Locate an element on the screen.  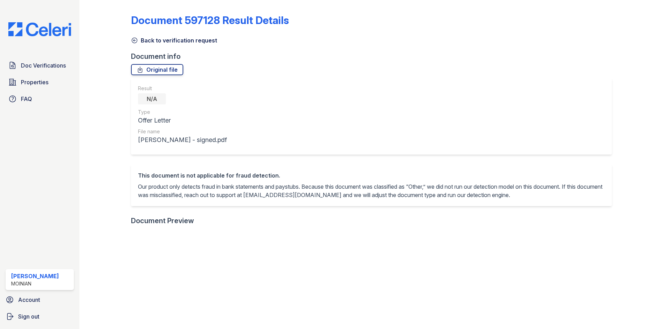
div: Type is located at coordinates (182, 112).